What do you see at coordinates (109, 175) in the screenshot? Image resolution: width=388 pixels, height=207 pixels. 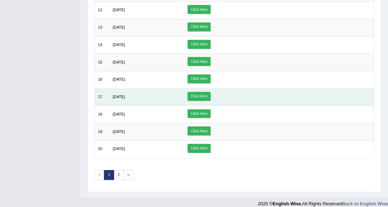 I see `a: 1` at bounding box center [109, 175].